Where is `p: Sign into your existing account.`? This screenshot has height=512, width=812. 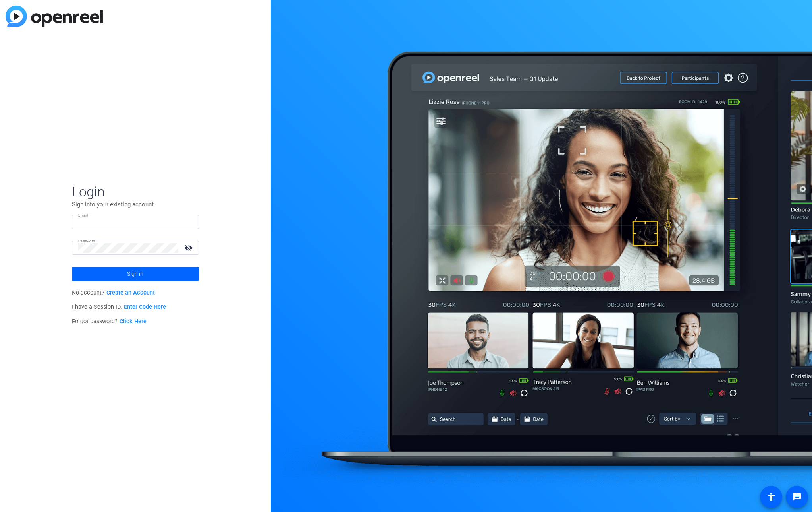
p: Sign into your existing account. is located at coordinates (135, 205).